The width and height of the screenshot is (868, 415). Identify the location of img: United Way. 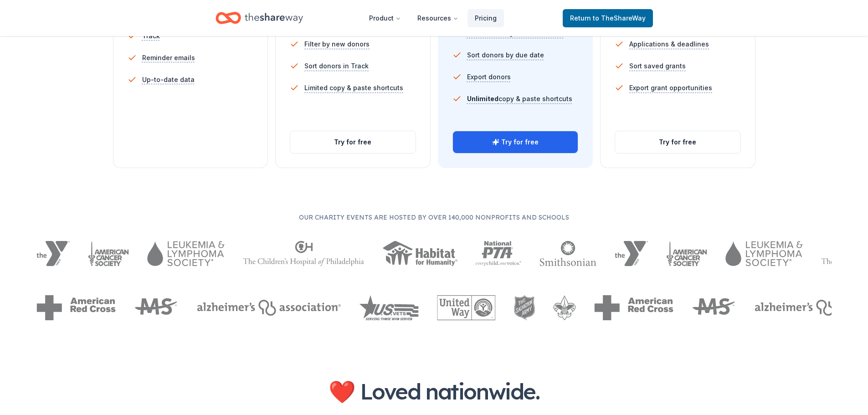
(466, 307).